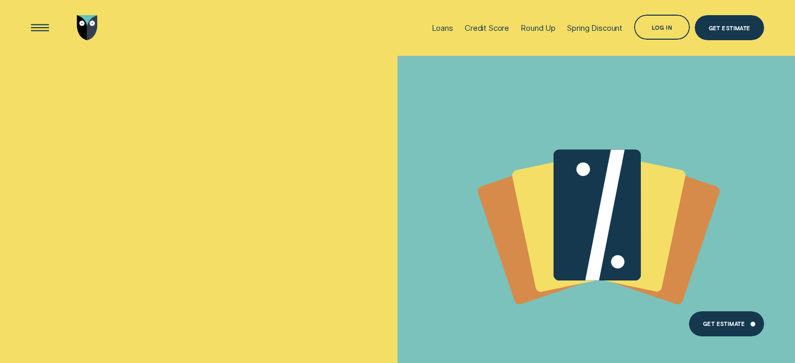 This screenshot has height=363, width=795. Describe the element at coordinates (442, 28) in the screenshot. I see `div: Loans` at that location.